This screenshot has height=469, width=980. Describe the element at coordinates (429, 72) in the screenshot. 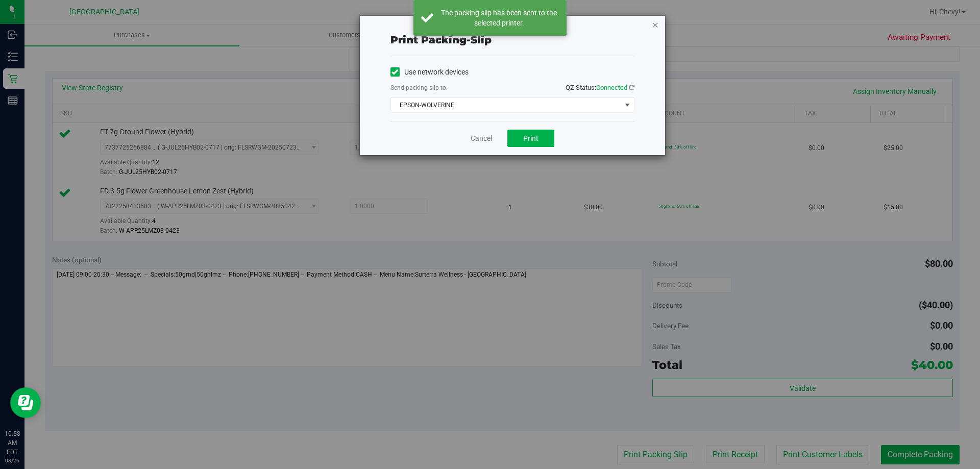

I see `label: Use network devices` at that location.